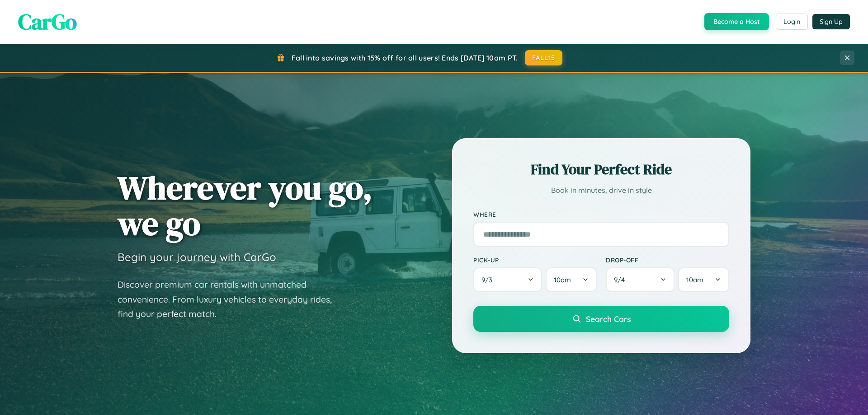 The width and height of the screenshot is (868, 415). What do you see at coordinates (608, 319) in the screenshot?
I see `span: Search Cars` at bounding box center [608, 319].